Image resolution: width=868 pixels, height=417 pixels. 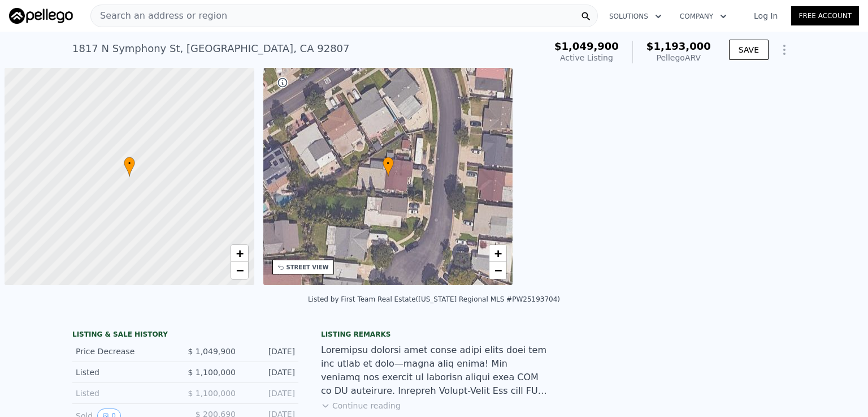 I want to click on button: SAVE, so click(x=749, y=50).